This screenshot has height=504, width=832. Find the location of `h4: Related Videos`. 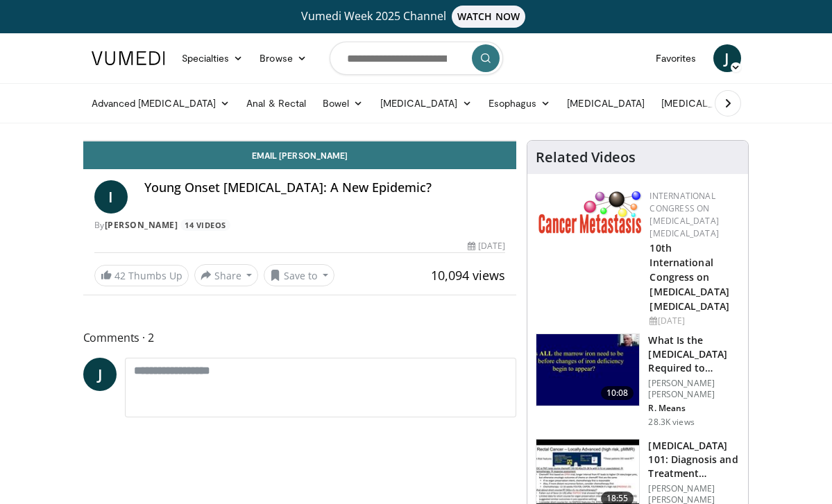

h4: Related Videos is located at coordinates (586, 157).